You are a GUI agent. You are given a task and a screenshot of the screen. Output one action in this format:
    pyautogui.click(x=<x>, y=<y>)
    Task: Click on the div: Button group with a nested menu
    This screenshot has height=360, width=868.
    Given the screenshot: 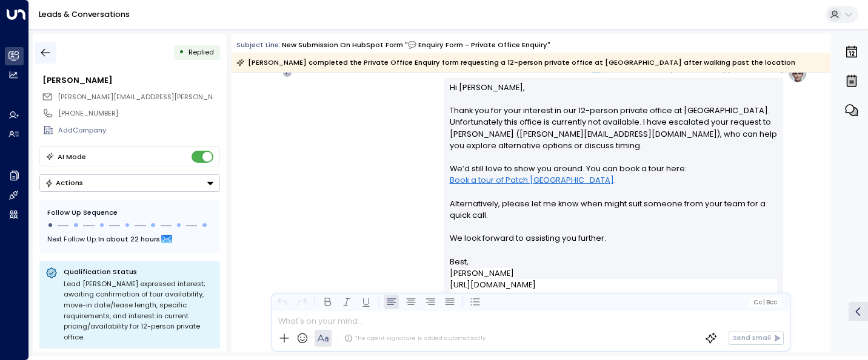 What is the action you would take?
    pyautogui.click(x=130, y=183)
    